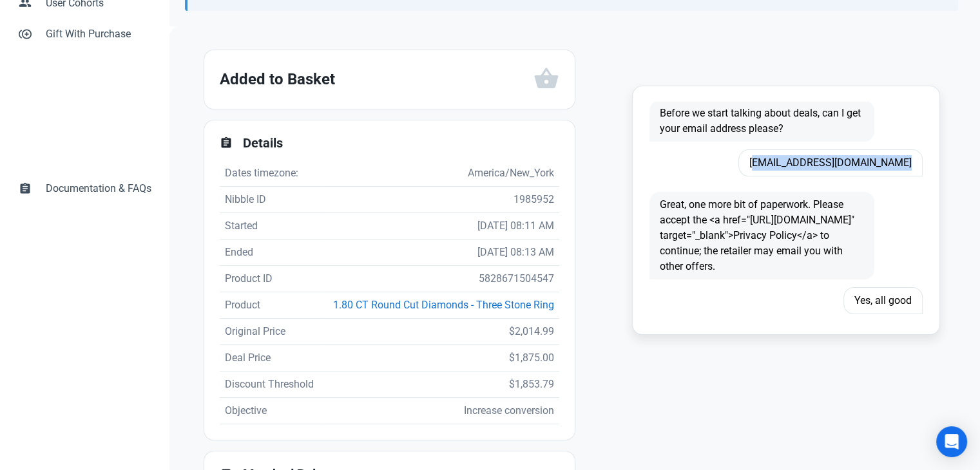  What do you see at coordinates (440, 173) in the screenshot?
I see `td: America/New_York` at bounding box center [440, 173].